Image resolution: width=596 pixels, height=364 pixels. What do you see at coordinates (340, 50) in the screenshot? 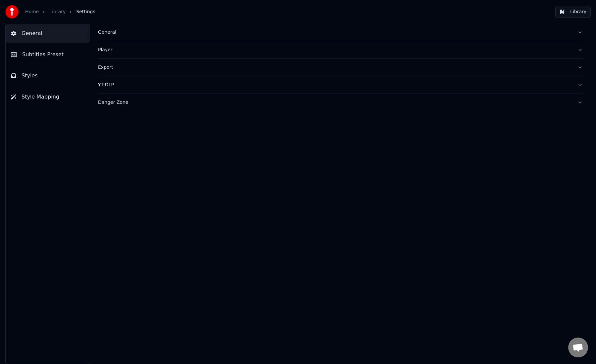
I see `button: Player` at bounding box center [340, 50].